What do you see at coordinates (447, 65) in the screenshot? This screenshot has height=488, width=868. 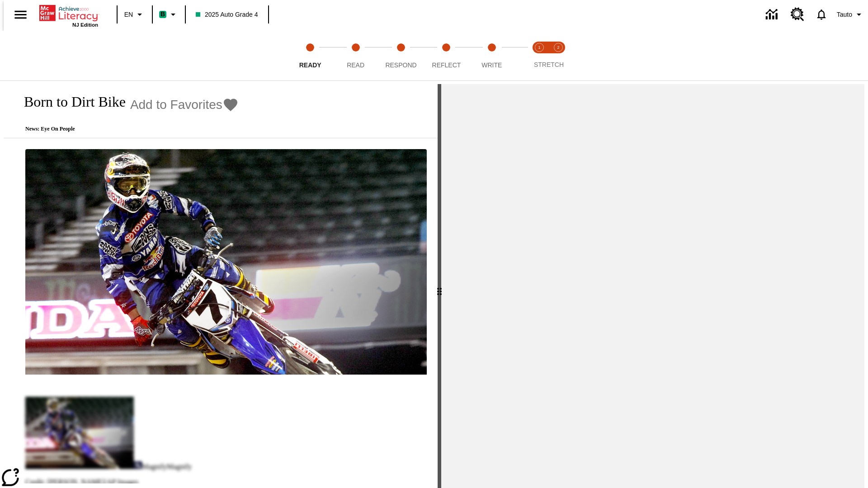 I see `span: Reflect` at bounding box center [447, 65].